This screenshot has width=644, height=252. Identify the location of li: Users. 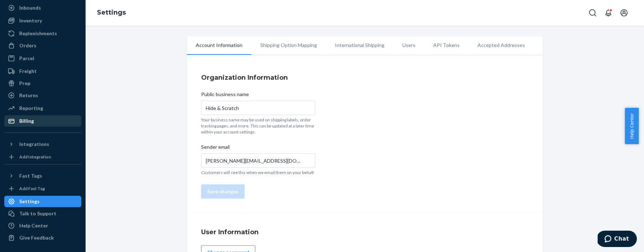
(409, 45).